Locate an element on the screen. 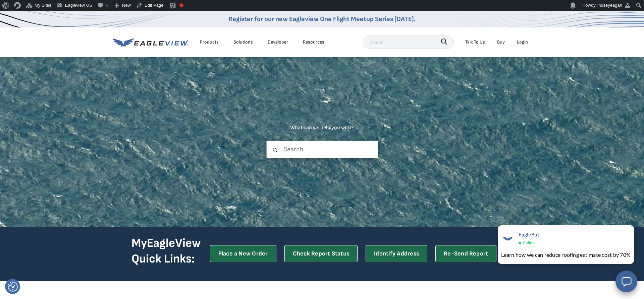  button: Open chat window is located at coordinates (626, 282).